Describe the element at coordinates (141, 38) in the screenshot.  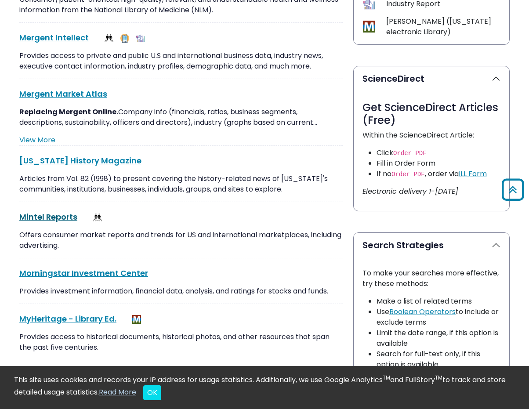
I see `img: Industry Report` at that location.